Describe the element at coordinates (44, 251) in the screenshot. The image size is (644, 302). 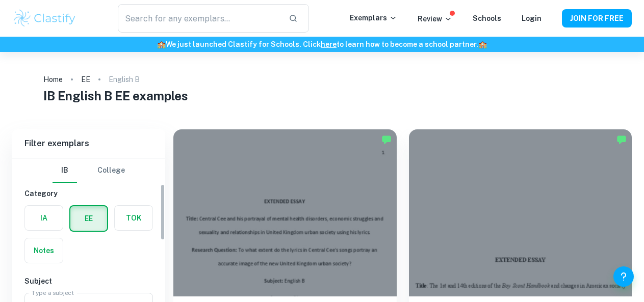
I see `button: Notes` at that location.